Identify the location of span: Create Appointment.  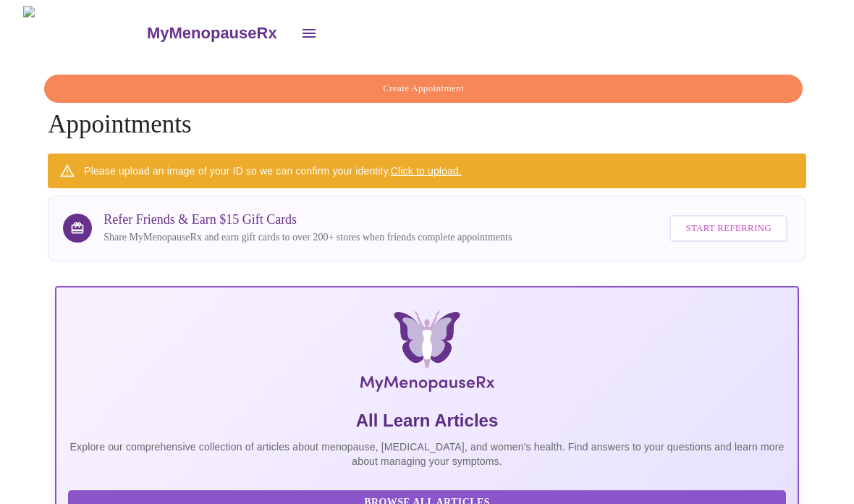
(424, 89).